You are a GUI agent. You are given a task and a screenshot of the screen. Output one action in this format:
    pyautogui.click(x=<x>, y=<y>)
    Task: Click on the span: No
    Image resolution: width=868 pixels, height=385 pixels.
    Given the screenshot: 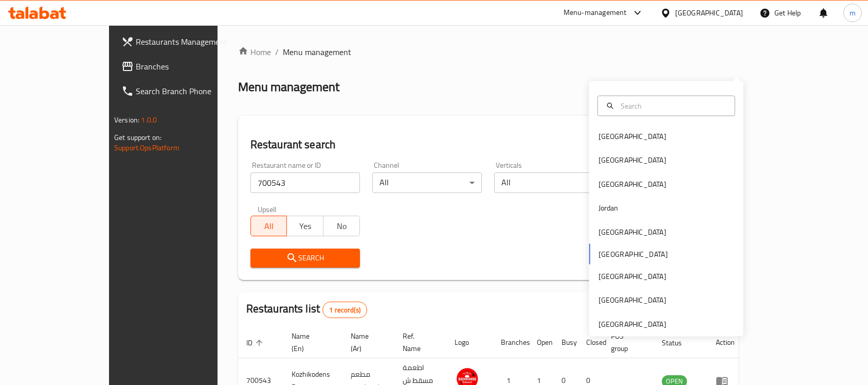 What is the action you would take?
    pyautogui.click(x=341, y=226)
    